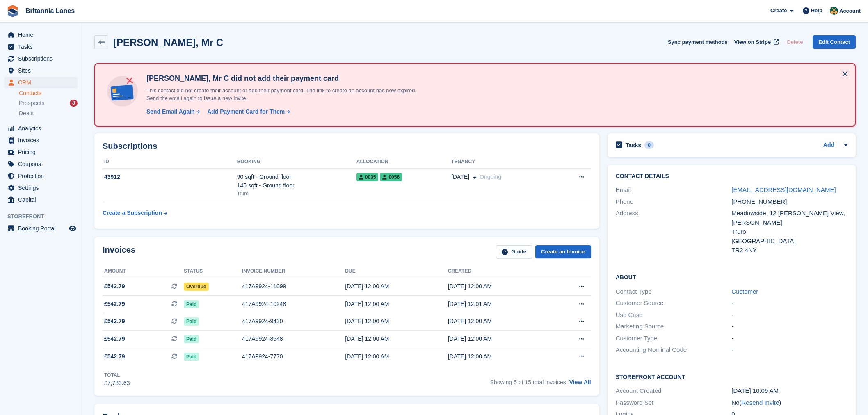  What do you see at coordinates (391, 177) in the screenshot?
I see `span: 0056` at bounding box center [391, 177].